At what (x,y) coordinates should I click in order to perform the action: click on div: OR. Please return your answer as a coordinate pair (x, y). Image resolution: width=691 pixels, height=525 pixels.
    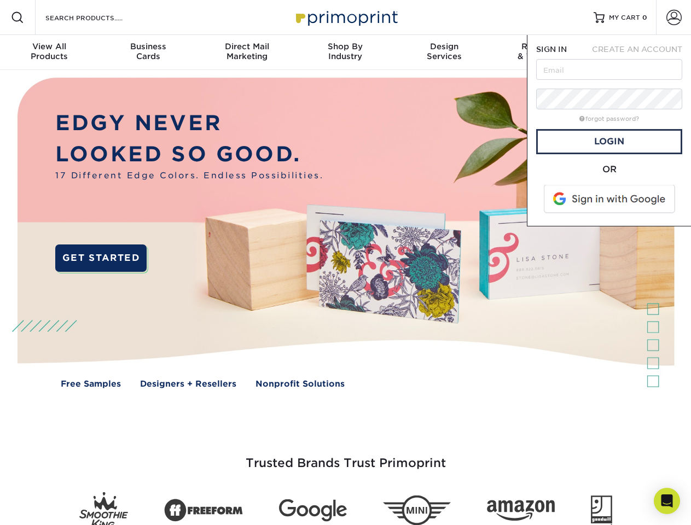
    Looking at the image, I should click on (609, 170).